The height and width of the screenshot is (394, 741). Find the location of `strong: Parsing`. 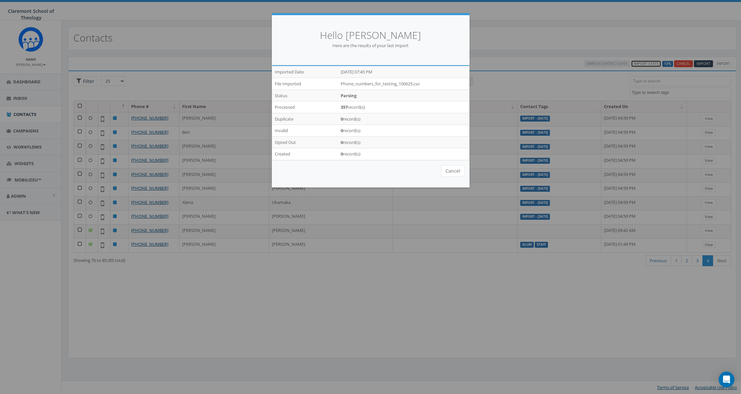

strong: Parsing is located at coordinates (348, 96).